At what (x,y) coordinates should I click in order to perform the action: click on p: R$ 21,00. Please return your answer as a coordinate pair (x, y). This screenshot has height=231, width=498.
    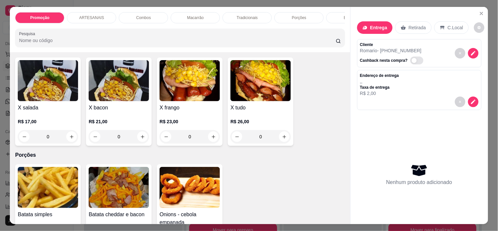
    Looking at the image, I should click on (119, 121).